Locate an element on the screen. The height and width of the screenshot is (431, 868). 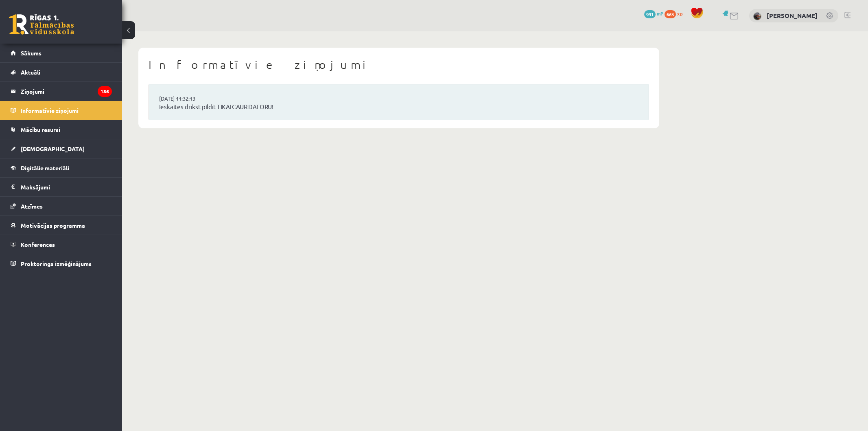
span: Motivācijas programma is located at coordinates (53, 225).